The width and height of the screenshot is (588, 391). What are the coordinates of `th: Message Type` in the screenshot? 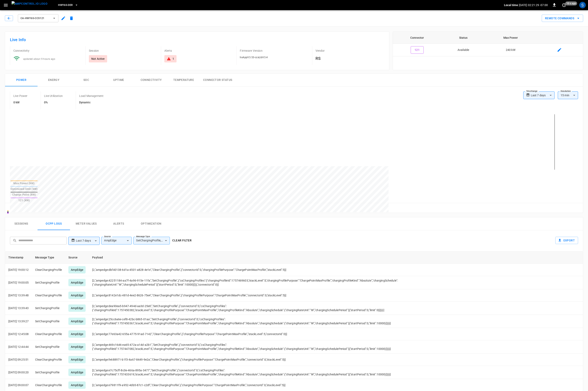 It's located at (49, 257).